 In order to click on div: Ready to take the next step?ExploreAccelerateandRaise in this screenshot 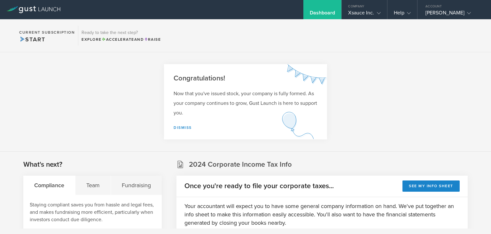, I will do `click(121, 36)`.